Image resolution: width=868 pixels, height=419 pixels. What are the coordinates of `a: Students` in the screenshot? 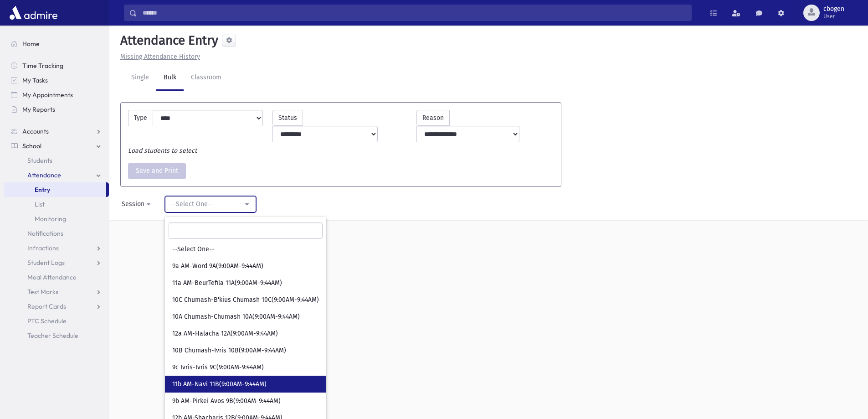 It's located at (56, 160).